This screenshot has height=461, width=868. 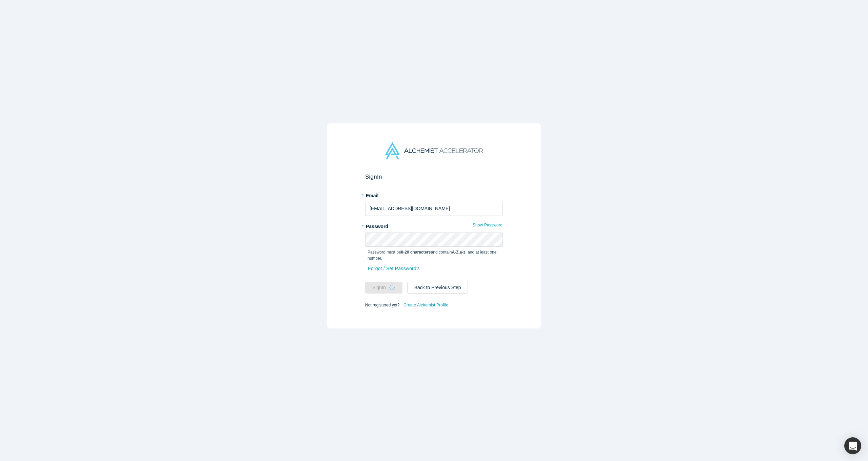 What do you see at coordinates (382, 305) in the screenshot?
I see `span: Not registered yet?` at bounding box center [382, 305].